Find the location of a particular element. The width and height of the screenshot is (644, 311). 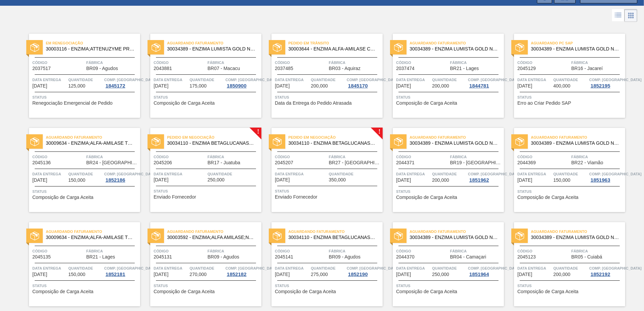

span: 200,000 is located at coordinates (440, 86).